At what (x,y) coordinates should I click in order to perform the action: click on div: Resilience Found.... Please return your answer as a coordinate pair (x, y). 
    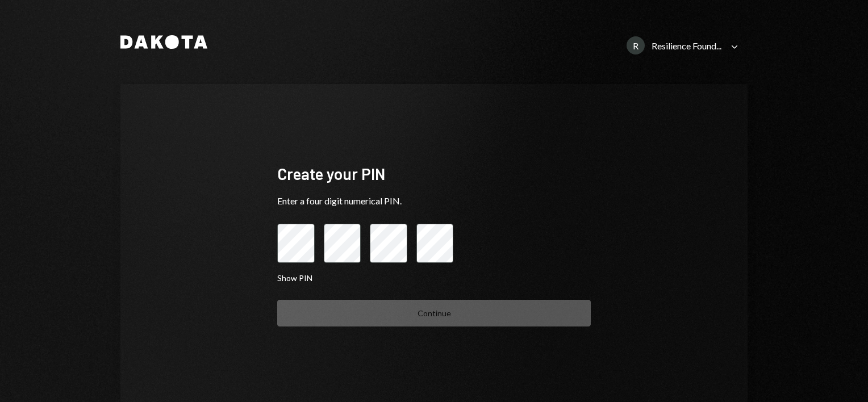
    Looking at the image, I should click on (686, 46).